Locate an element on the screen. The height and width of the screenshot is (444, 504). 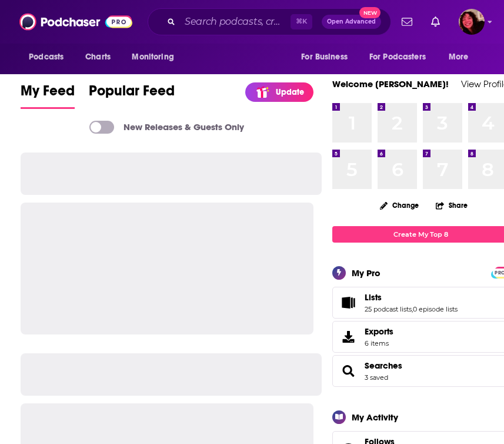
a: Popular Feed is located at coordinates (132, 95).